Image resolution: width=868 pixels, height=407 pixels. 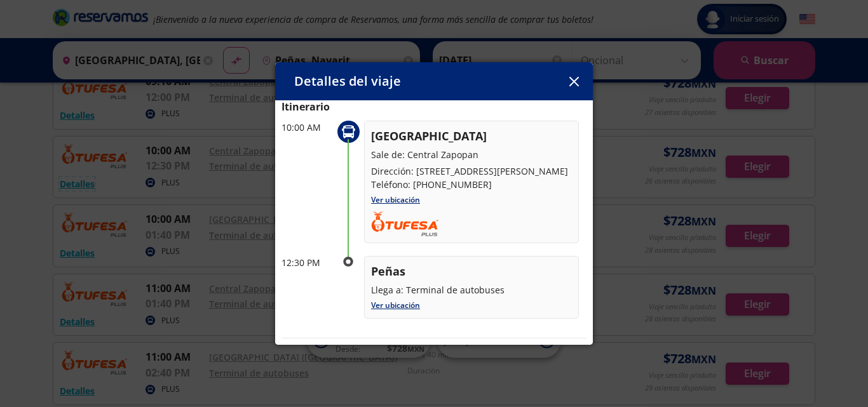 I want to click on img: TUFESA.png, so click(x=404, y=223).